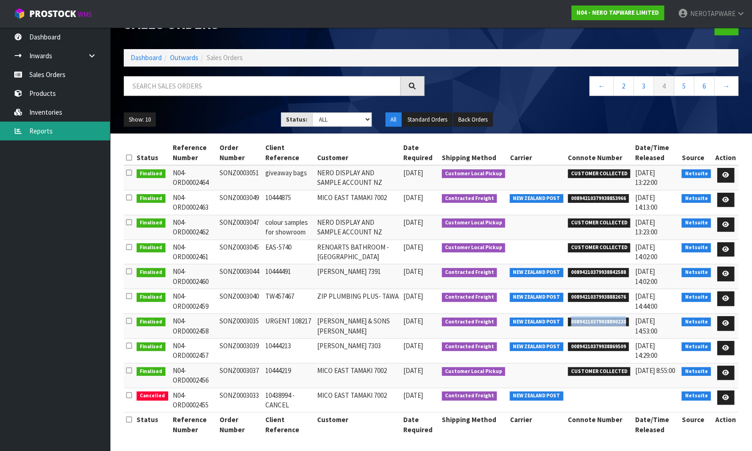 The width and height of the screenshot is (752, 451). What do you see at coordinates (704, 86) in the screenshot?
I see `a: 6` at bounding box center [704, 86].